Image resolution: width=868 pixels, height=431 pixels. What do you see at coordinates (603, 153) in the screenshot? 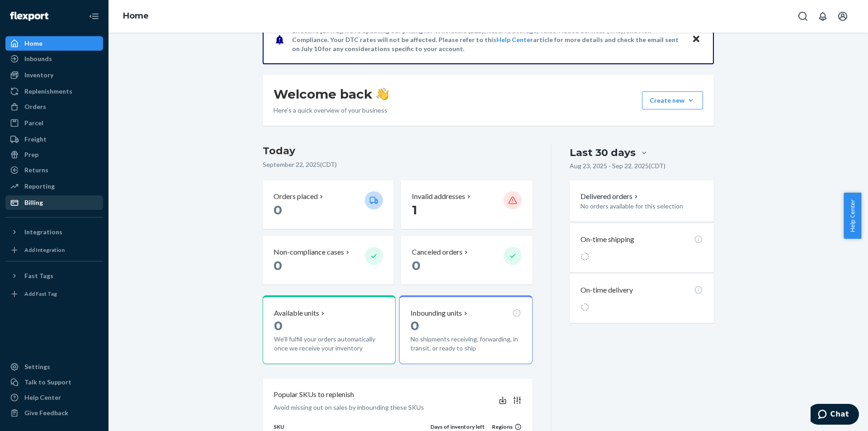
I see `div: Last 30 days` at bounding box center [603, 153].